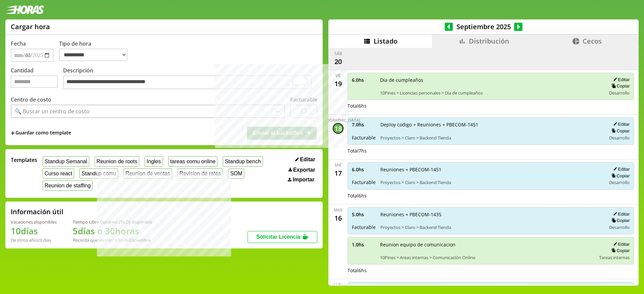 The height and width of the screenshot is (294, 644). I want to click on div: 19, so click(338, 84).